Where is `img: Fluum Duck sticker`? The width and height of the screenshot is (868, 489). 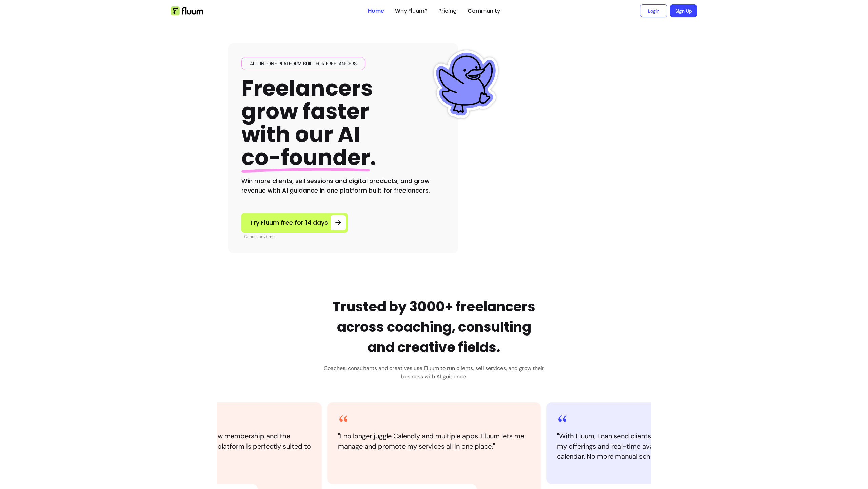
img: Fluum Duck sticker is located at coordinates (466, 84).